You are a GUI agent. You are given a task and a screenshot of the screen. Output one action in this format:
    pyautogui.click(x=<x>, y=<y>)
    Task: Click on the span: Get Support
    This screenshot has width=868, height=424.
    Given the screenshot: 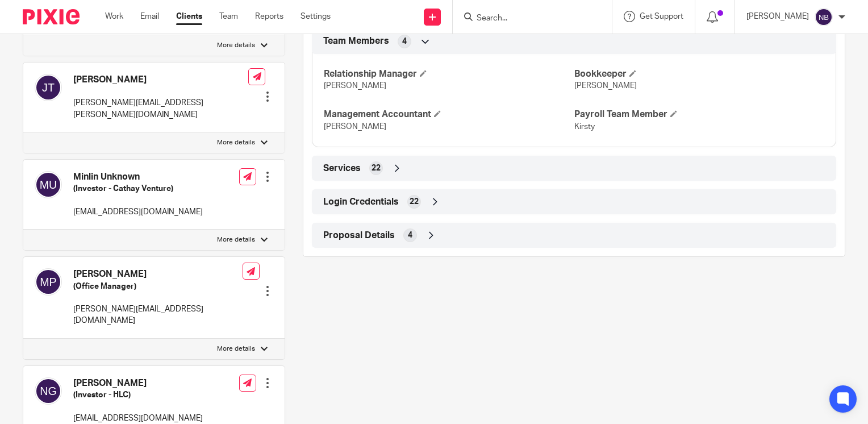 What is the action you would take?
    pyautogui.click(x=661, y=16)
    